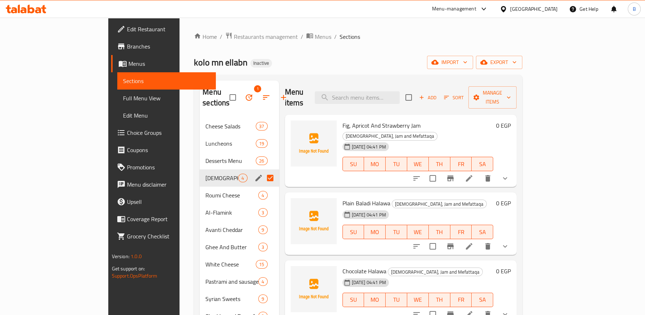 This screenshot has width=645, height=315. I want to click on h2: Menu sections, so click(216, 97).